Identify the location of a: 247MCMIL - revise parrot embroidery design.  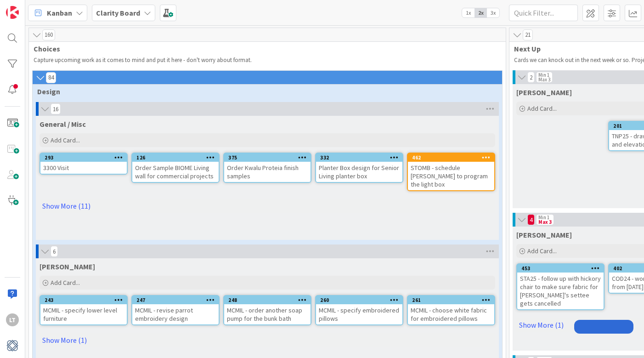
(175, 310).